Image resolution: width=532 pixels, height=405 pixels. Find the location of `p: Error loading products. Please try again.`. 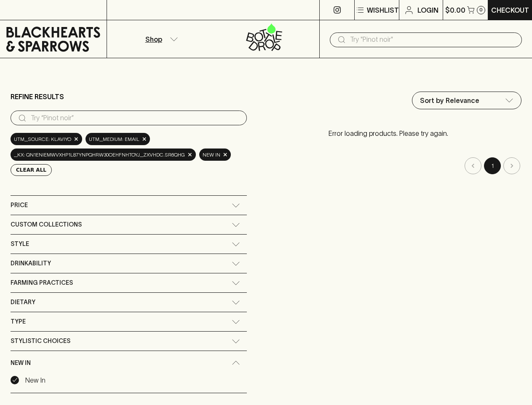

p: Error loading products. Please try again. is located at coordinates (388, 133).